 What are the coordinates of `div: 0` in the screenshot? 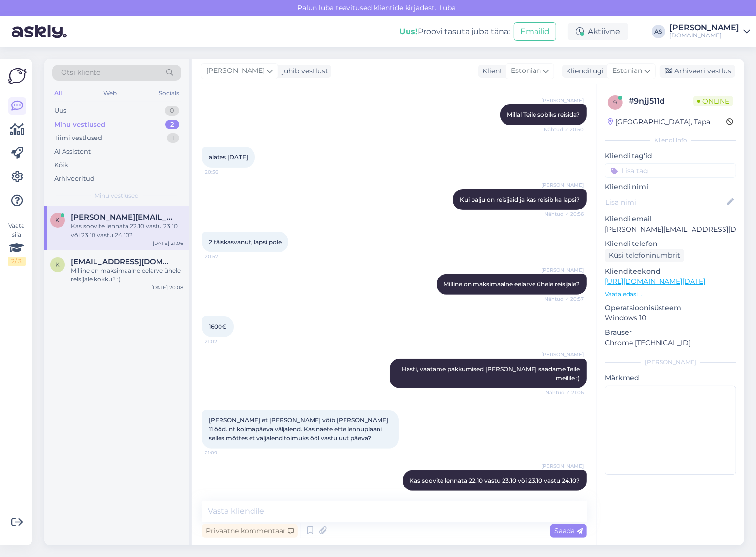 It's located at (172, 111).